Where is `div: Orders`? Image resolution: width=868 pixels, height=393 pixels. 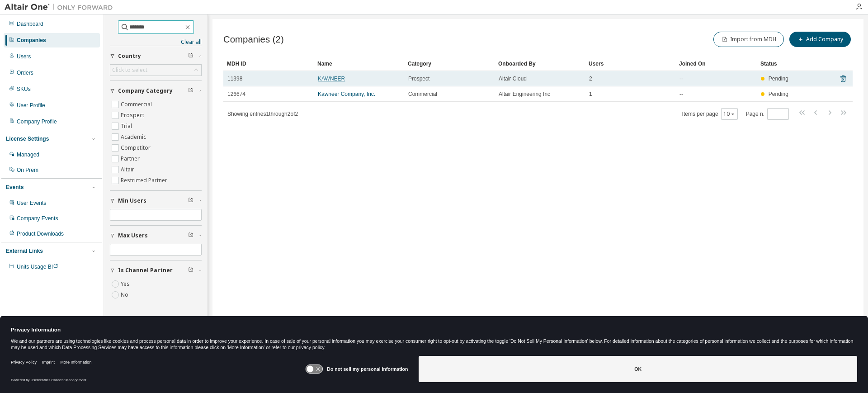
div: Orders is located at coordinates (25, 73).